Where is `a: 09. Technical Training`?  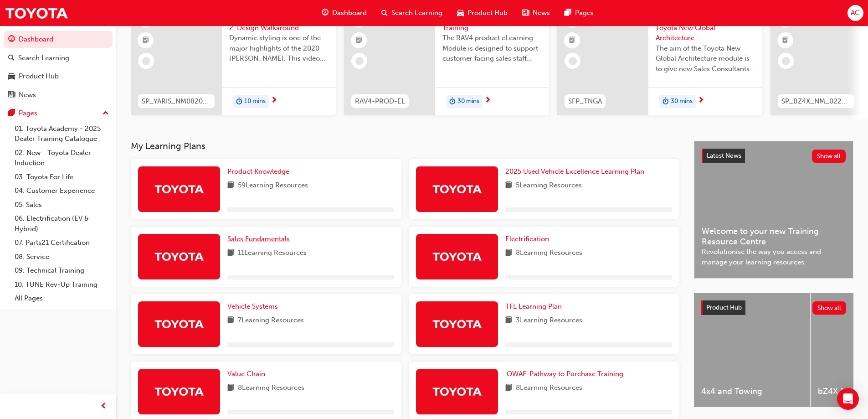
a: 09. Technical Training is located at coordinates (61, 270).